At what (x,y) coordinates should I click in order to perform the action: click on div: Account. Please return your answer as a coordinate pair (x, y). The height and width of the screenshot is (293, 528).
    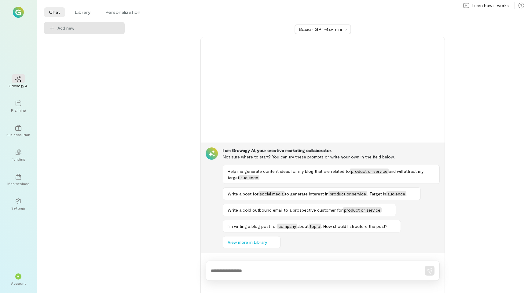
    Looking at the image, I should click on (18, 283).